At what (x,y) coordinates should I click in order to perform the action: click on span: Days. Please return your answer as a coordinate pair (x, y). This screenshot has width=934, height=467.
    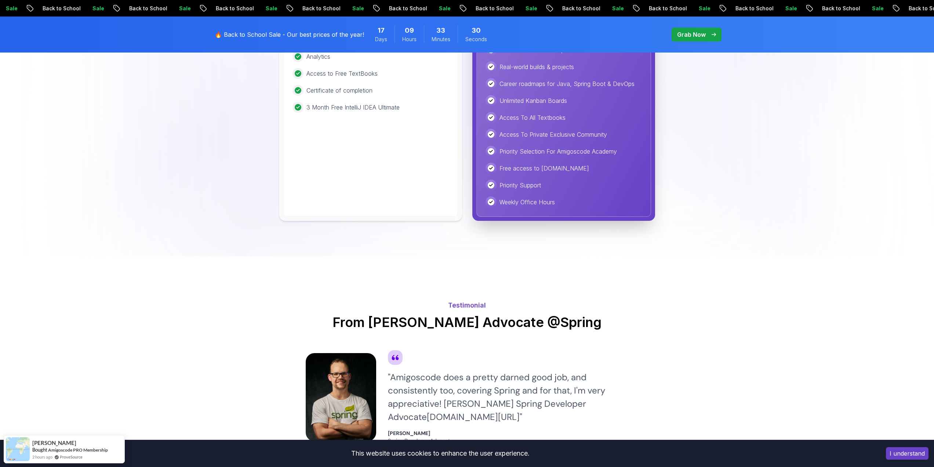
    Looking at the image, I should click on (381, 39).